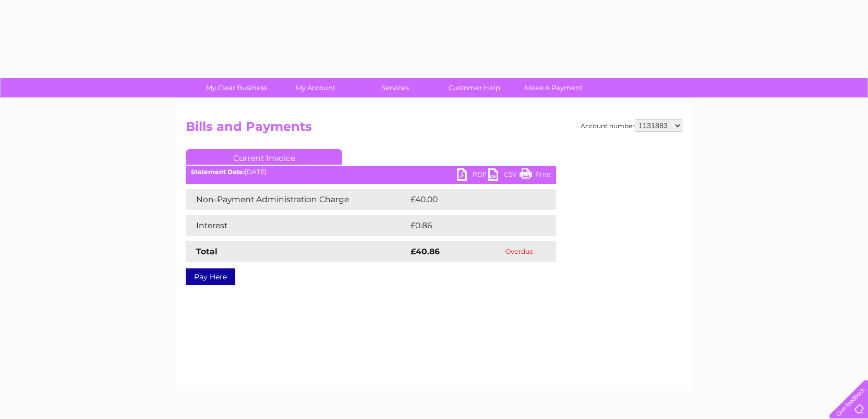 Image resolution: width=868 pixels, height=419 pixels. Describe the element at coordinates (218, 171) in the screenshot. I see `b: Statement Date:` at that location.